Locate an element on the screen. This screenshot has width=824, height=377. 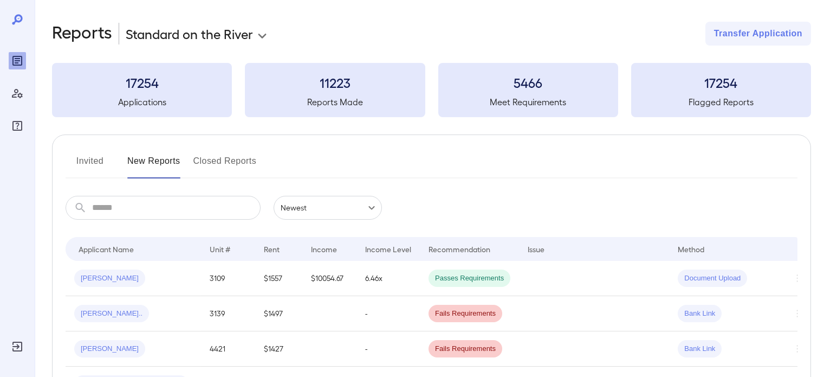
td: $1427 is located at coordinates (279, 349).